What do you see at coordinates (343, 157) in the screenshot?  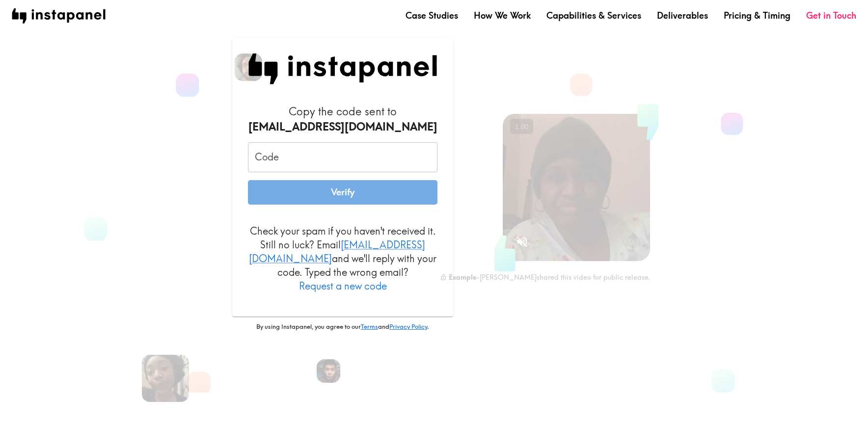 I see `input: xxx_xxx_xxx` at bounding box center [343, 157].